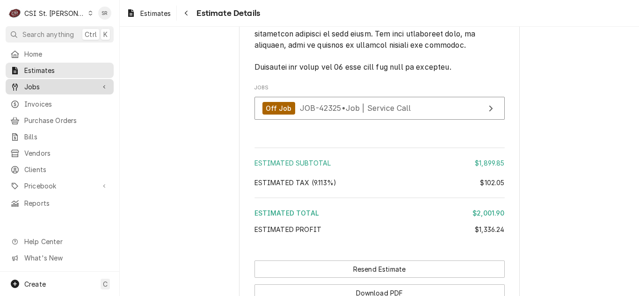  Describe the element at coordinates (59, 54) in the screenshot. I see `a: Home` at that location.